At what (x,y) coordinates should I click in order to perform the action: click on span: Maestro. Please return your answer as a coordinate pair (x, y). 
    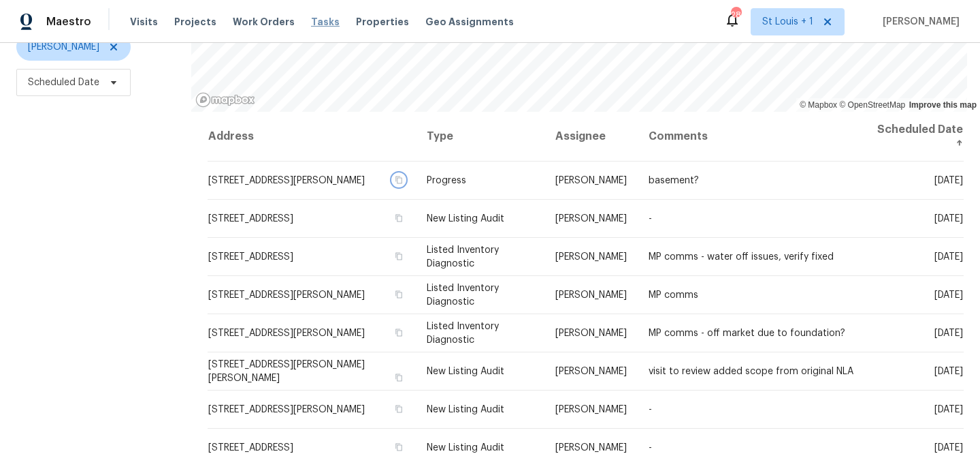
    Looking at the image, I should click on (69, 22).